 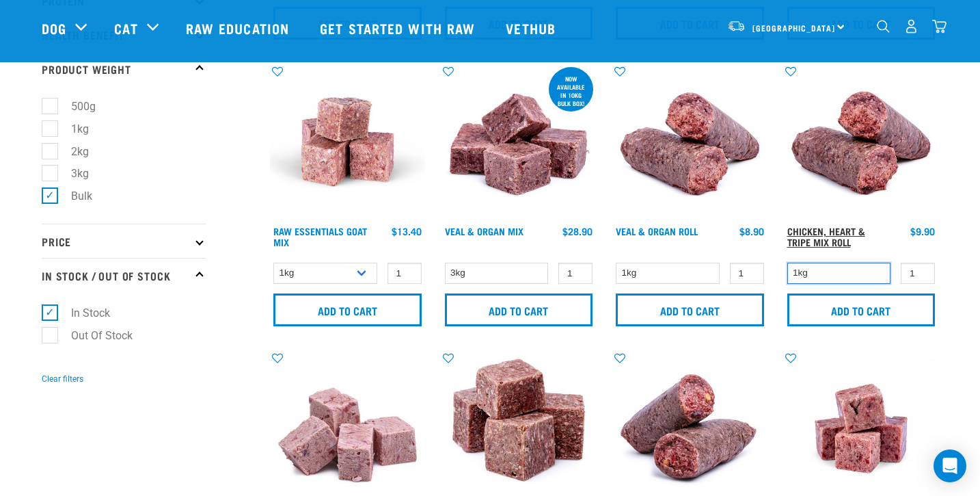 What do you see at coordinates (72, 128) in the screenshot?
I see `label: 1kg` at bounding box center [72, 128].